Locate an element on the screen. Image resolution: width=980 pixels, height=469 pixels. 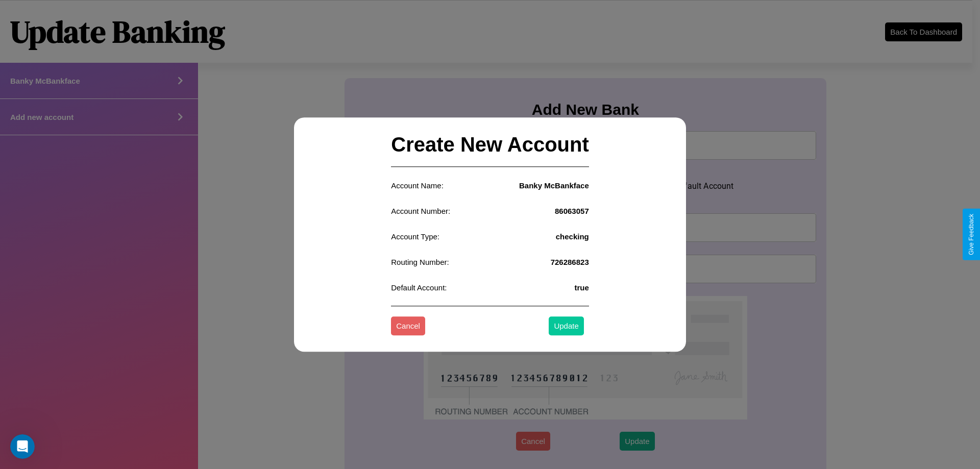
h4: Banky McBankface is located at coordinates (554, 185).